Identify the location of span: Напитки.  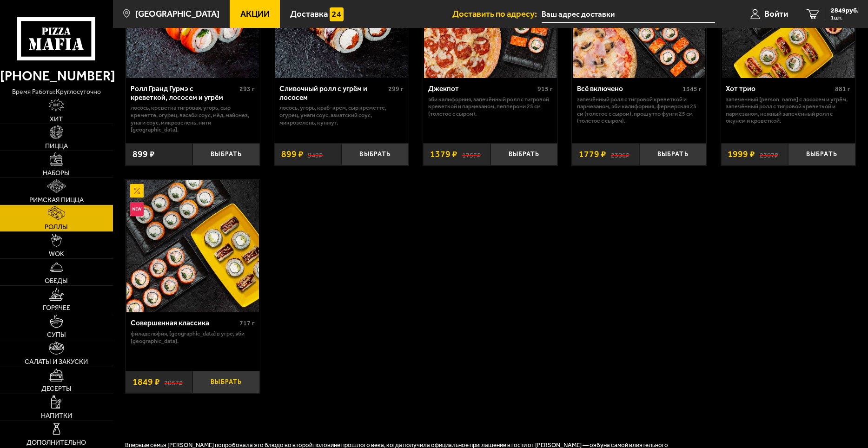
(56, 415).